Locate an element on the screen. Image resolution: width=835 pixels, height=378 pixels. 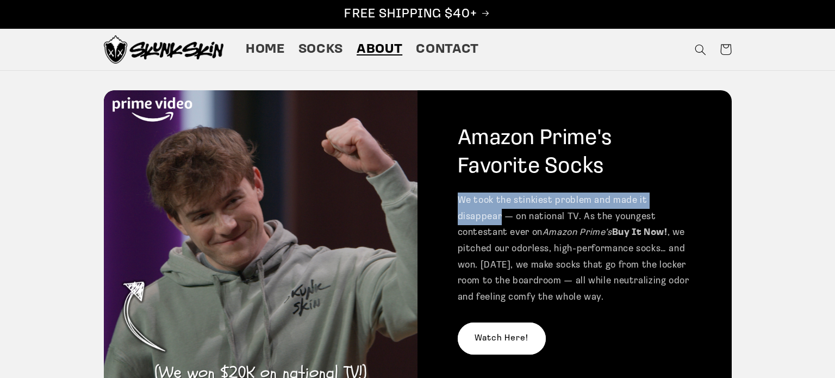
summary: Search is located at coordinates (701, 49).